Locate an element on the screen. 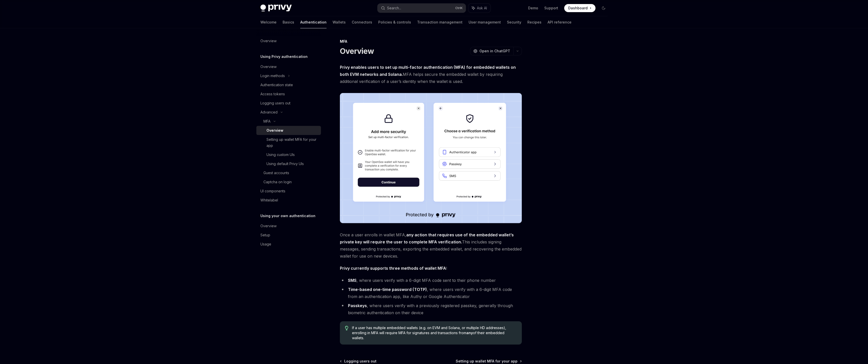  a: Captcha on login is located at coordinates (289, 182).